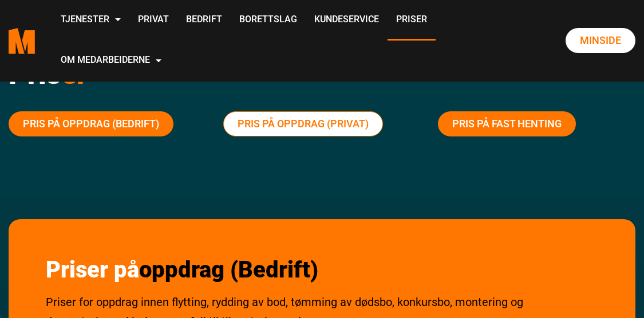  What do you see at coordinates (321, 270) in the screenshot?
I see `h2: Priser på` at bounding box center [321, 270].